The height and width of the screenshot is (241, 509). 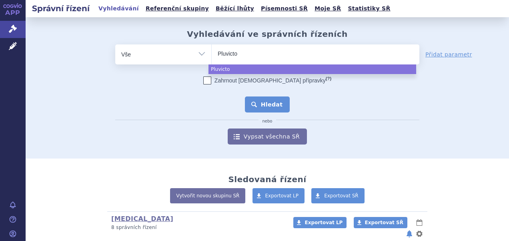 What do you see at coordinates (235, 8) in the screenshot?
I see `a: Běžící lhůty` at bounding box center [235, 8].